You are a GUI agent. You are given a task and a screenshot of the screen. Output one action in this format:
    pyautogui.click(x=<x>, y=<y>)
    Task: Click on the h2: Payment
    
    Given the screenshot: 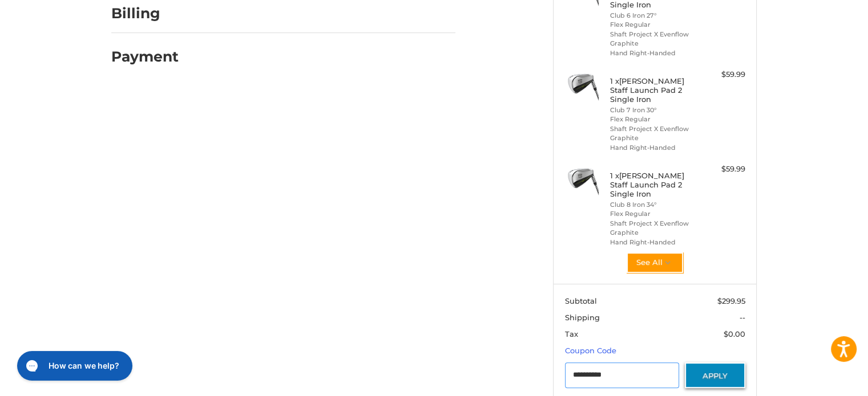 What is the action you would take?
    pyautogui.click(x=145, y=56)
    